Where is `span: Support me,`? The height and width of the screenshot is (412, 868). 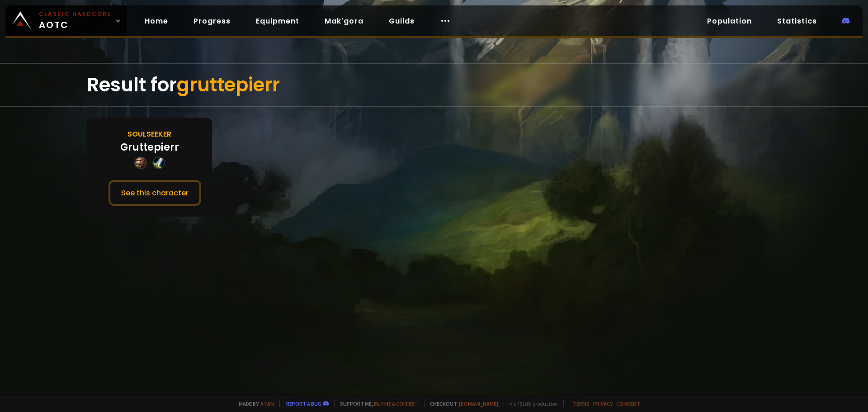 span: Support me, is located at coordinates (377, 403).